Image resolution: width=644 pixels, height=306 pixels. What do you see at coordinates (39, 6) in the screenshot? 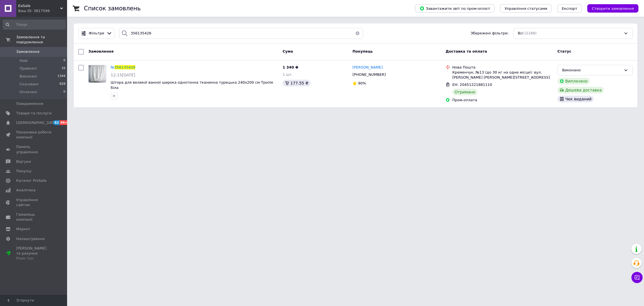
I see `span: EaSale` at bounding box center [39, 6].